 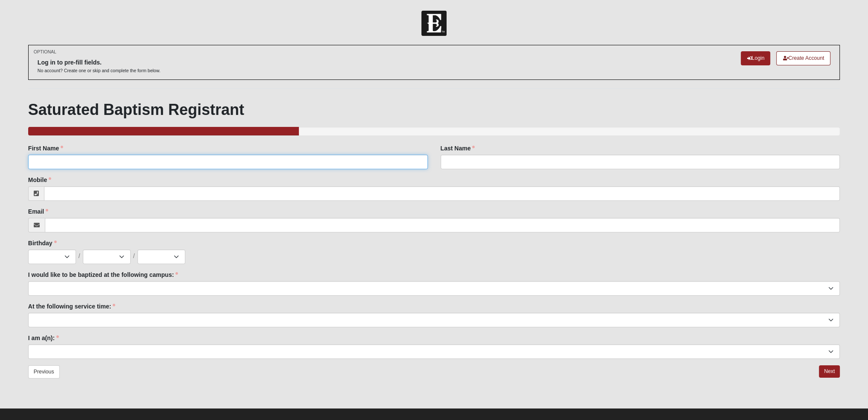 I want to click on h6: Log in to pre-fill fields., so click(x=99, y=62).